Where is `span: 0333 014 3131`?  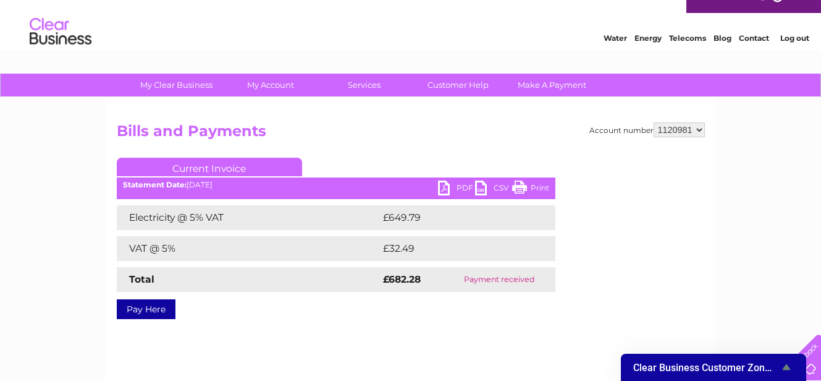
span: 0333 014 3131 is located at coordinates (631, 14).